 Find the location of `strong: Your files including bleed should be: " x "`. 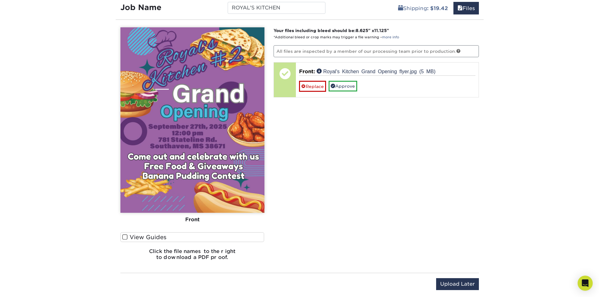

strong: Your files including bleed should be: " x " is located at coordinates (331, 30).